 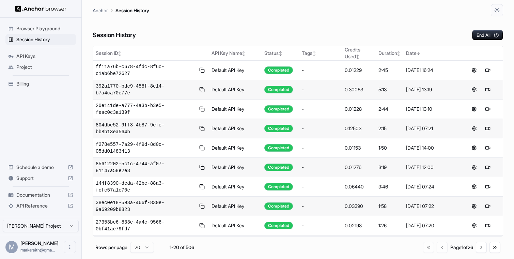 I want to click on div: Credits Used, so click(x=359, y=53).